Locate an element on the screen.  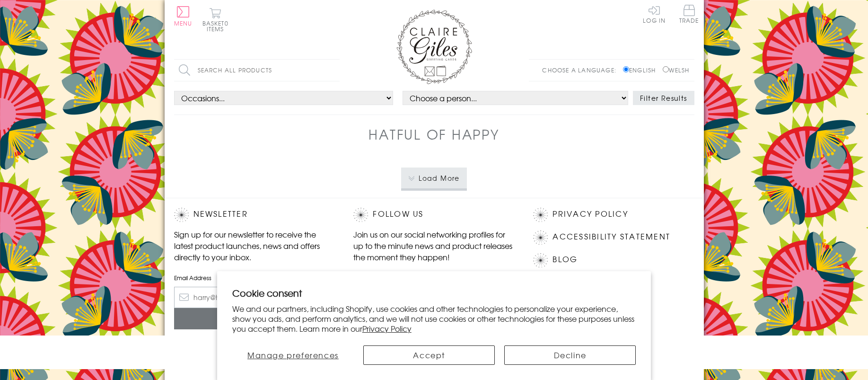
p: We and our partners, including Shopify, use cookies and other technologies to personalize your ex... is located at coordinates (435, 319).